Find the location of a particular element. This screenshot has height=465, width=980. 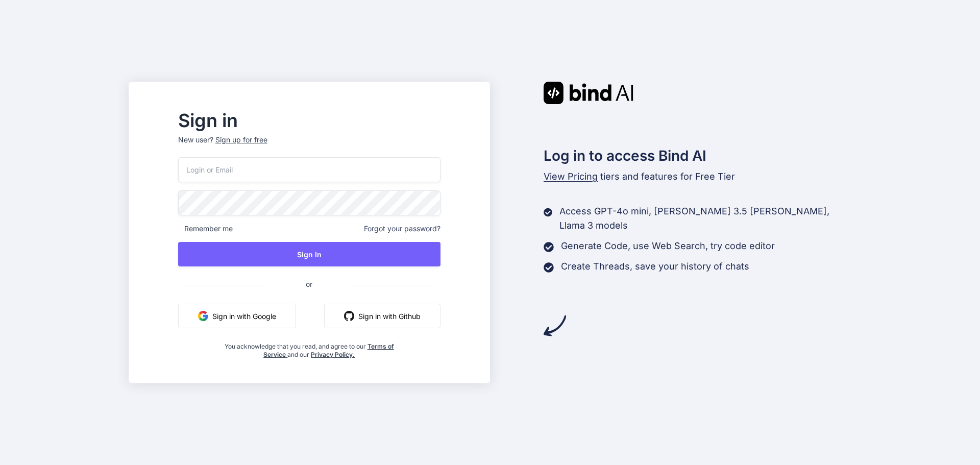

input: Login or Email is located at coordinates (309, 170).